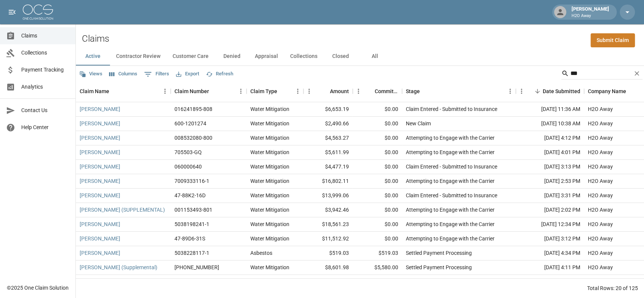  What do you see at coordinates (590, 16) in the screenshot?
I see `p: H2O Away` at bounding box center [590, 16].